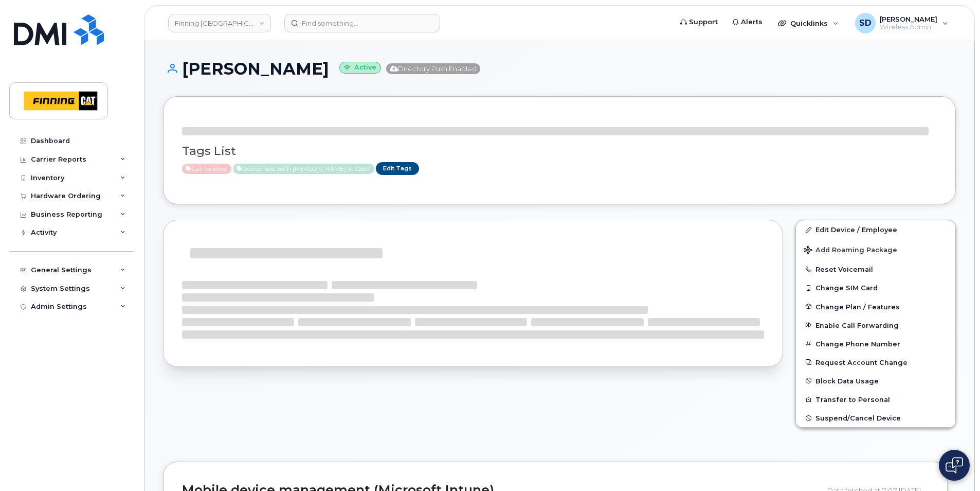 The height and width of the screenshot is (491, 980). Describe the element at coordinates (876, 399) in the screenshot. I see `button: Transfer to Personal` at that location.